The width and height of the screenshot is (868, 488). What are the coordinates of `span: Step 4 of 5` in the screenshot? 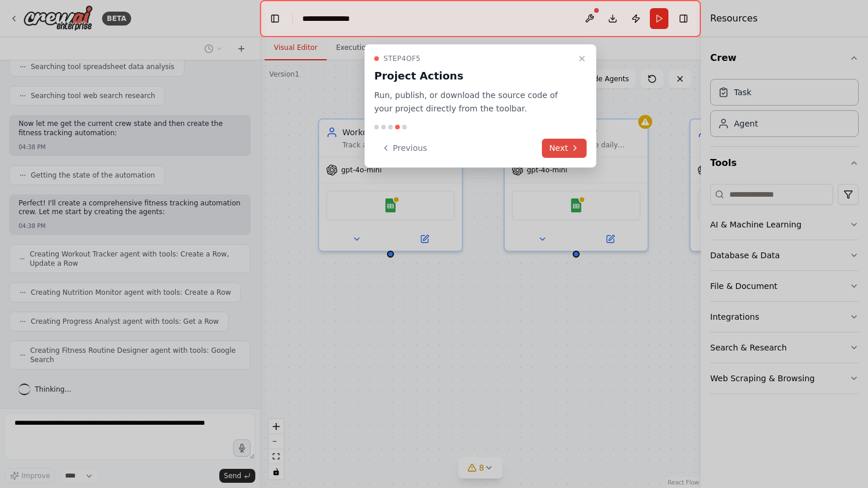 It's located at (402, 59).